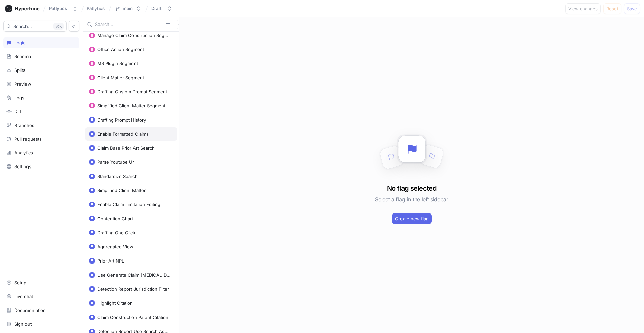  Describe the element at coordinates (115, 219) in the screenshot. I see `div: Contention Chart` at that location.